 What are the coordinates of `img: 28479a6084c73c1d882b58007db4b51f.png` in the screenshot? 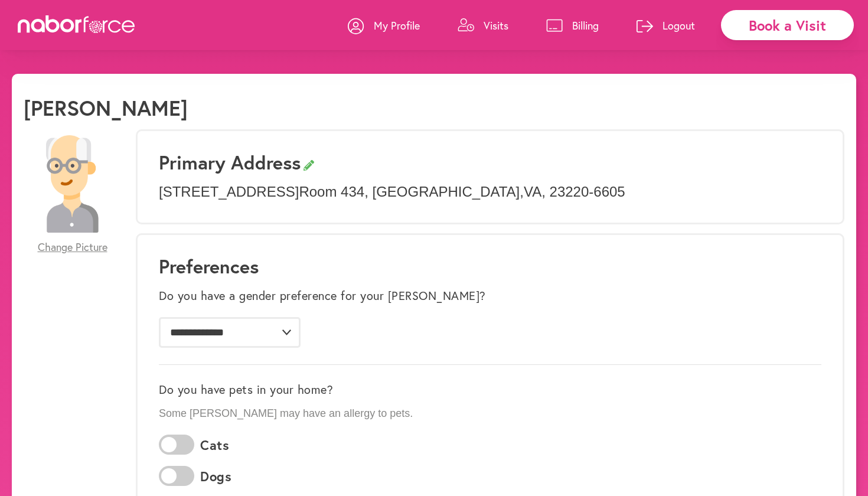 It's located at (72, 183).